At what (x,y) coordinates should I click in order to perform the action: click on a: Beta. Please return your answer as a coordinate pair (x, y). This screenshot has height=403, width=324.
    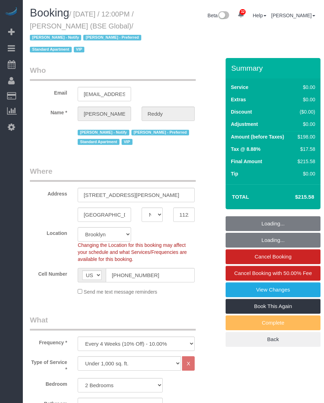
    Looking at the image, I should click on (219, 15).